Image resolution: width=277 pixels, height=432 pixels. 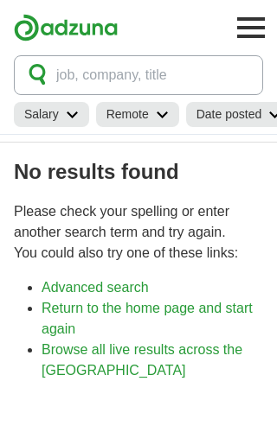 What do you see at coordinates (229, 114) in the screenshot?
I see `h2: Date posted` at bounding box center [229, 114].